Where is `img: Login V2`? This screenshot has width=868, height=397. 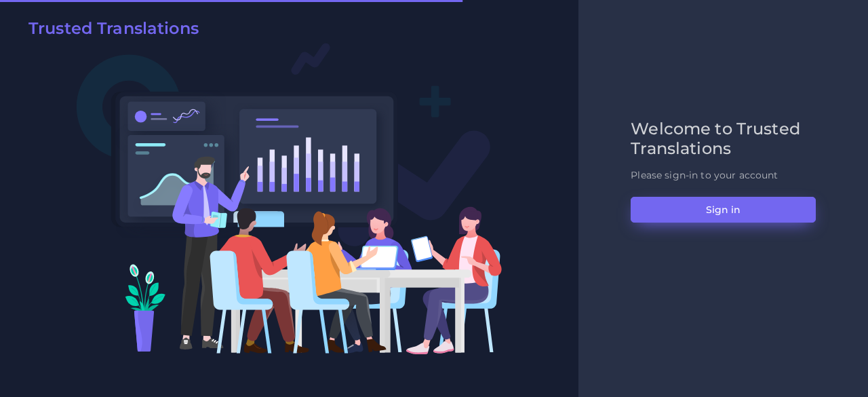
img: Login V2 is located at coordinates (289, 198).